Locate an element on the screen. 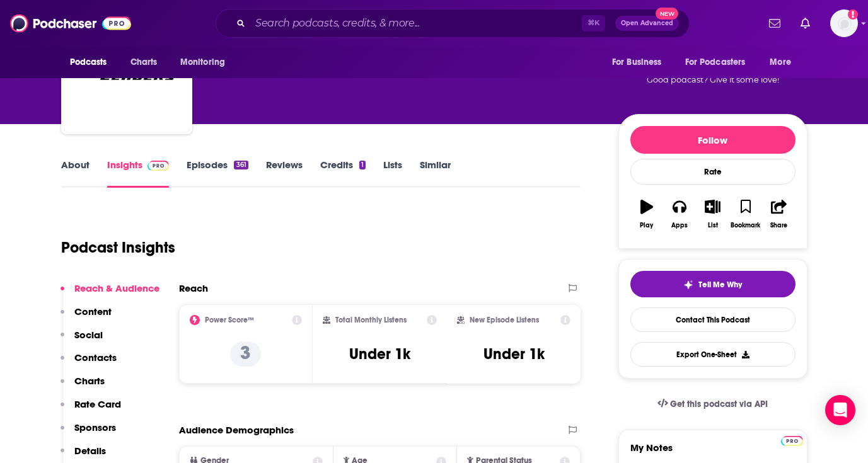  a: Lists is located at coordinates (392, 173).